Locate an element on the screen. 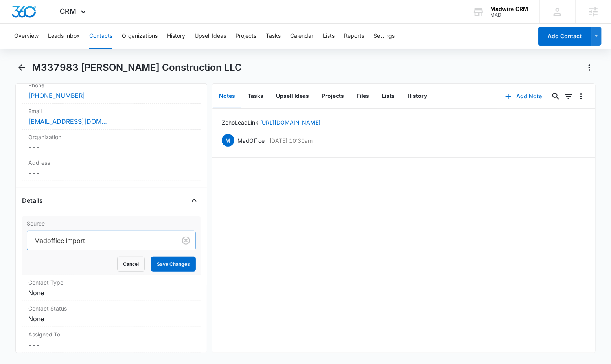 Image resolution: width=611 pixels, height=364 pixels. label: Contact Type is located at coordinates (111, 282).